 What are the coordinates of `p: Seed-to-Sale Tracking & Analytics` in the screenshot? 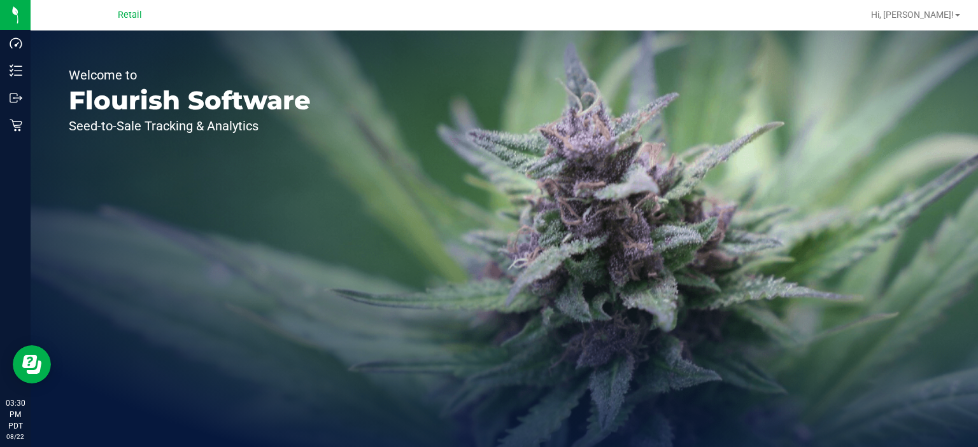 It's located at (190, 126).